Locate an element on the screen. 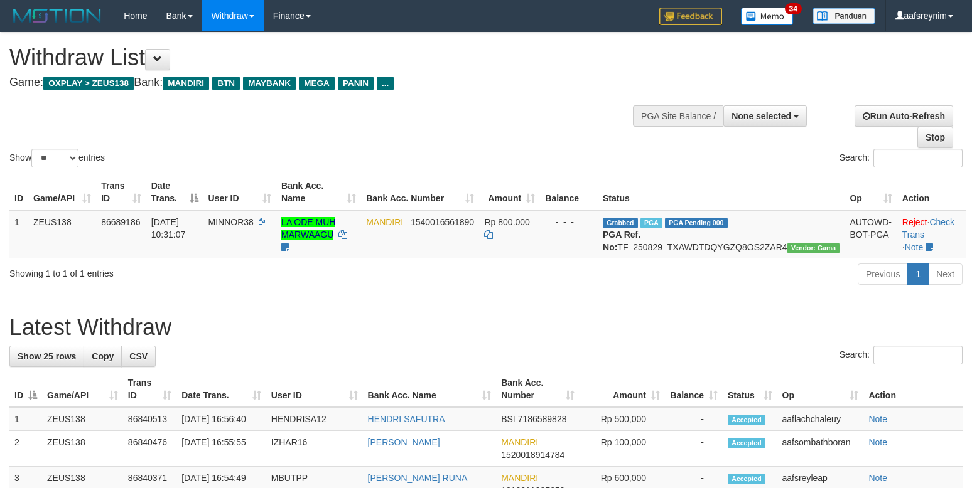 This screenshot has width=972, height=488. img: panduan.png is located at coordinates (844, 16).